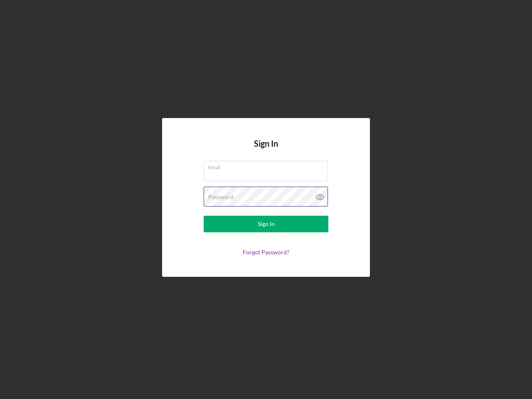  I want to click on button: Sign In, so click(266, 224).